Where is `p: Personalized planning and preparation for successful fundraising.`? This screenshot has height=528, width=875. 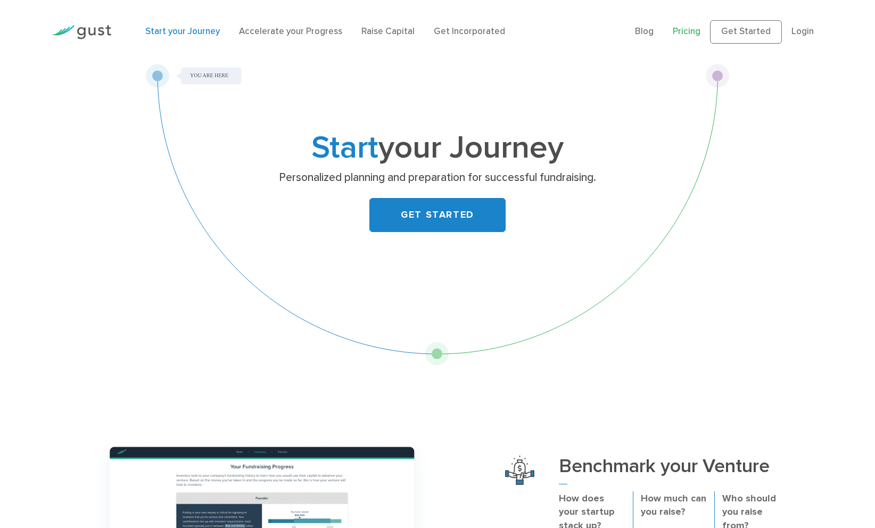
p: Personalized planning and preparation for successful fundraising. is located at coordinates (437, 178).